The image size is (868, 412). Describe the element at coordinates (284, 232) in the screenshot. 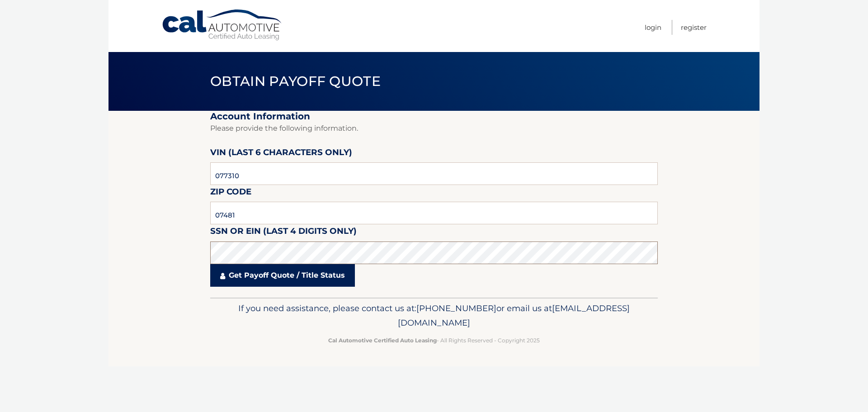

I see `label: SSN or EIN (last 4 digits only)` at that location.